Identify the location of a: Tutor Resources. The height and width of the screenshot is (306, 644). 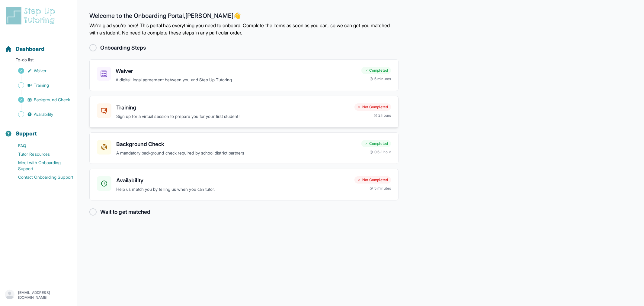
(41, 154).